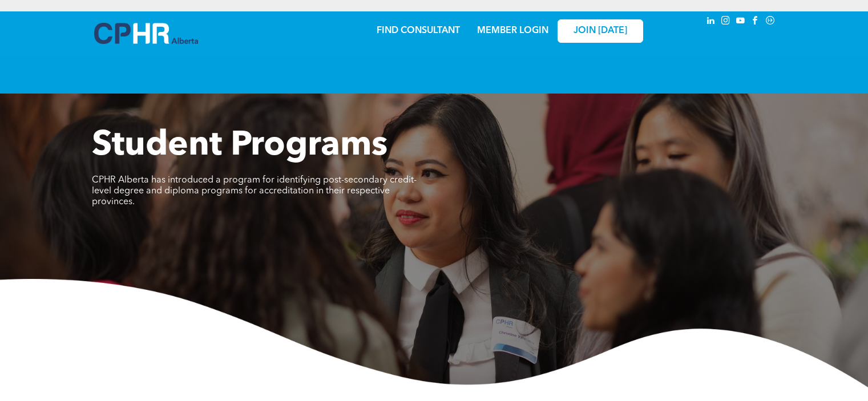 This screenshot has width=868, height=401. What do you see at coordinates (513, 31) in the screenshot?
I see `a: MEMBER LOGIN` at bounding box center [513, 31].